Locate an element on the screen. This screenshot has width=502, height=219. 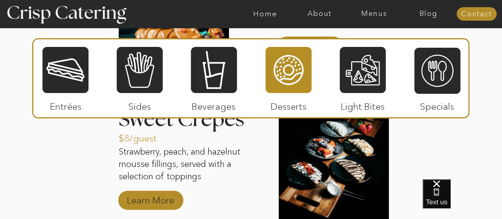
nav: About is located at coordinates (319, 14).